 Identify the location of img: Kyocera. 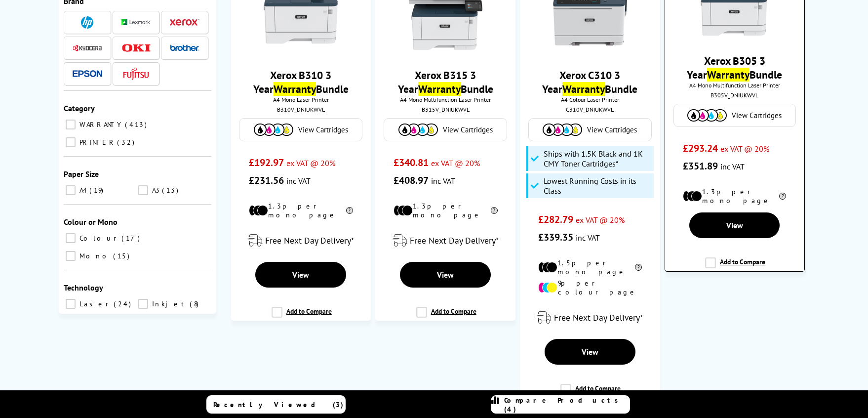
(87, 48).